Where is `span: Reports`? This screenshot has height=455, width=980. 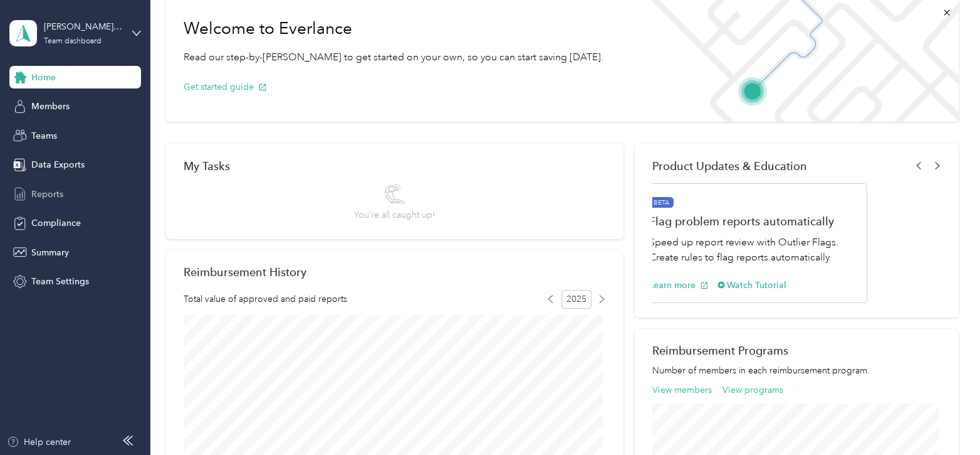
span: Reports is located at coordinates (47, 194).